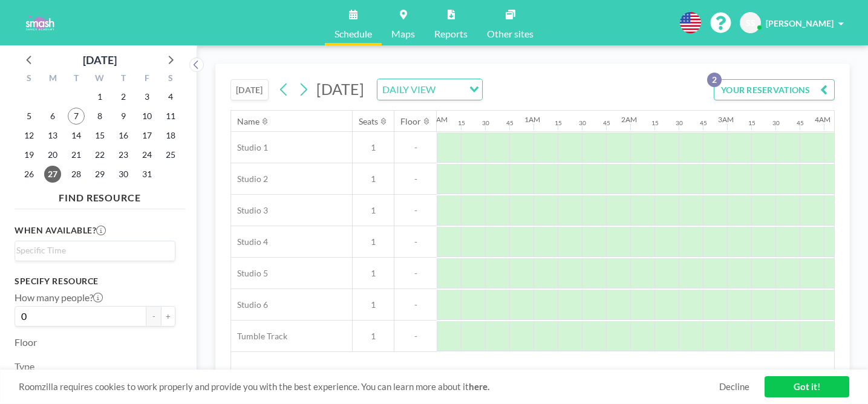  I want to click on div: 3AM, so click(725, 119).